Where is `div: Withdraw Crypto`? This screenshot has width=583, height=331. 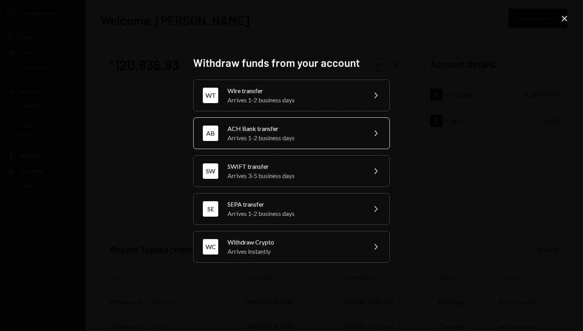
div: Withdraw Crypto is located at coordinates (295, 242).